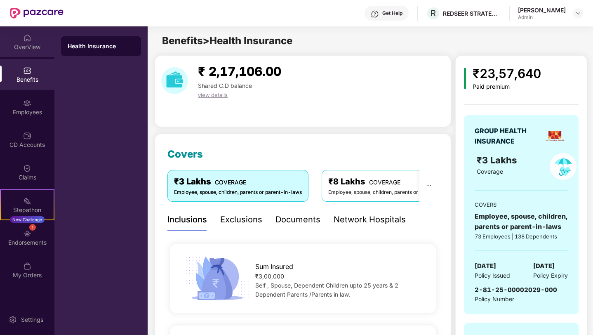 Image resolution: width=593 pixels, height=335 pixels. What do you see at coordinates (274, 266) in the screenshot?
I see `span: Sum Insured` at bounding box center [274, 266].